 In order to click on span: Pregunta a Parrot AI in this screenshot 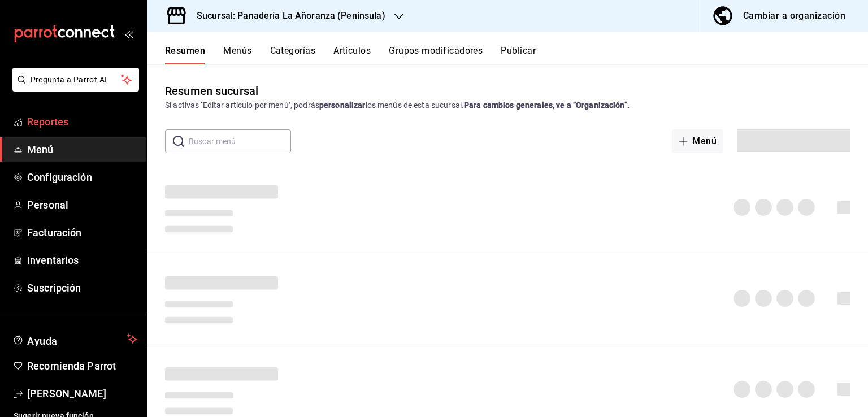, I will do `click(76, 80)`.